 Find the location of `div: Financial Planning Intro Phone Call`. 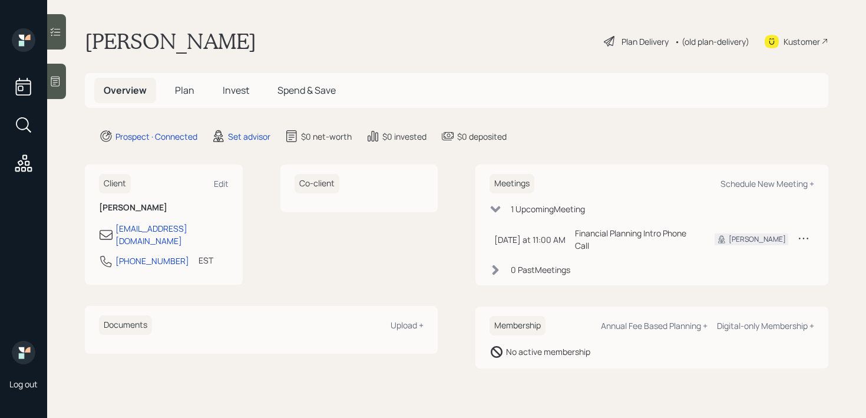

div: Financial Planning Intro Phone Call is located at coordinates (635, 239).